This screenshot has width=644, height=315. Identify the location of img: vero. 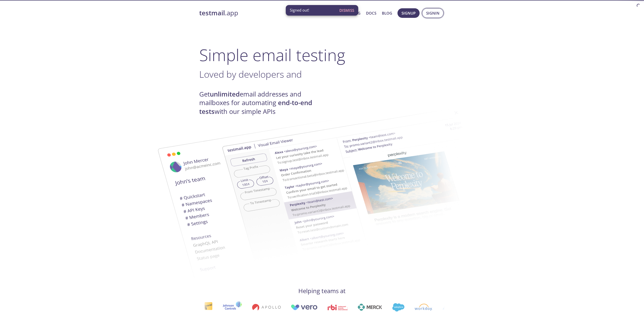
(305, 308).